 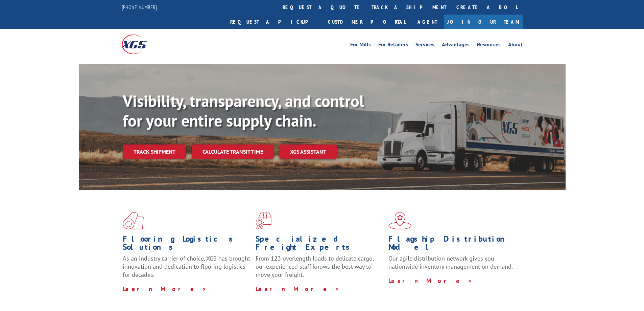 I want to click on a: About, so click(x=515, y=46).